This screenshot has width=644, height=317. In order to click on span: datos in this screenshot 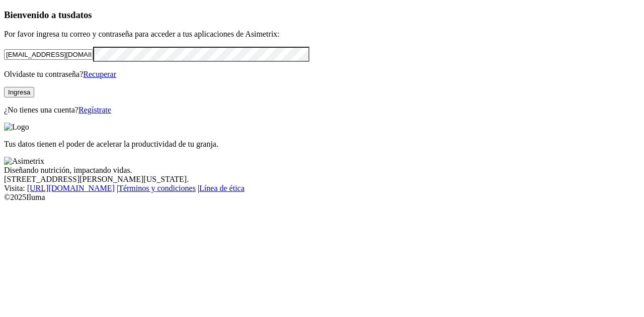, I will do `click(81, 15)`.